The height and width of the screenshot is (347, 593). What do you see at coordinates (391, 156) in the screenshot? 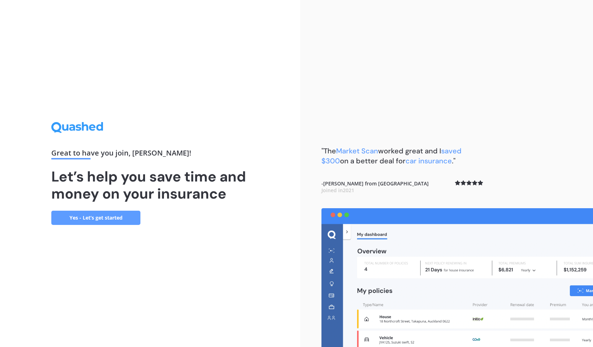
I see `span: saved $300` at bounding box center [391, 156].